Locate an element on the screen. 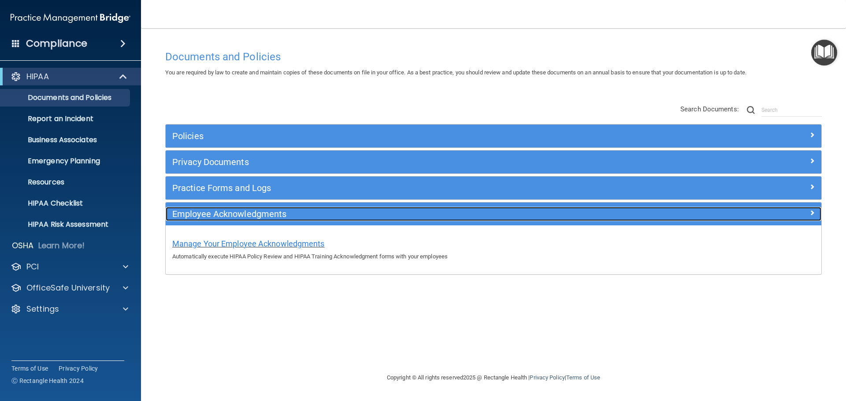  p: Business Associates is located at coordinates (66, 140).